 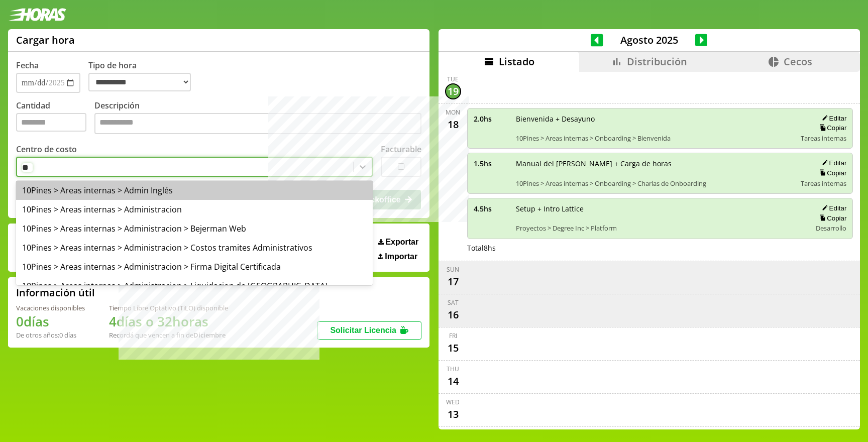 I want to click on div: Total 8 hs, so click(x=660, y=248).